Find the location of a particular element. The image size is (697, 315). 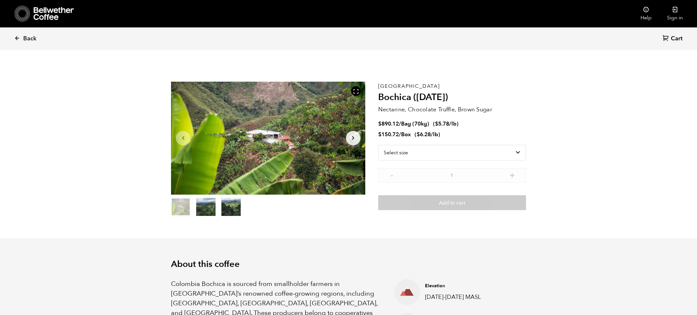

bdi: 5.78 is located at coordinates (442, 124).